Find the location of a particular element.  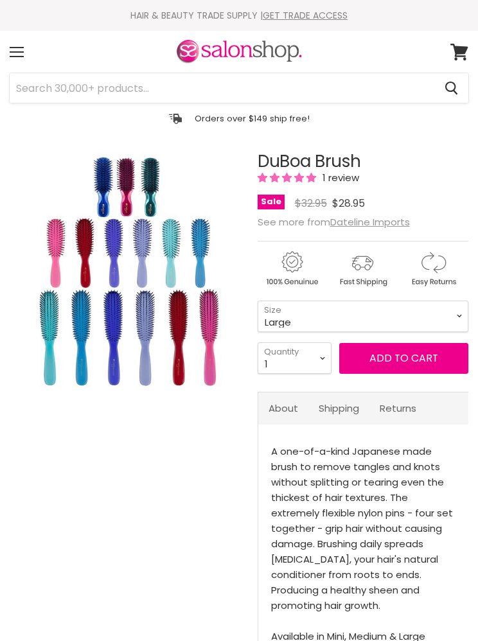

h1: DuBoa Brush is located at coordinates (363, 161).